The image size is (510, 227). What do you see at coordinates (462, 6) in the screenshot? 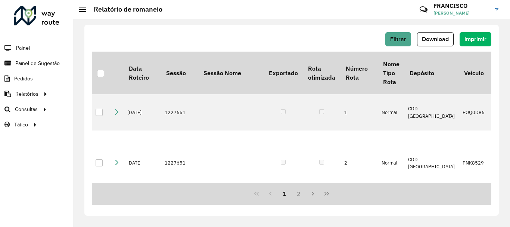
I see `h3: FRANCISCO` at bounding box center [462, 6].